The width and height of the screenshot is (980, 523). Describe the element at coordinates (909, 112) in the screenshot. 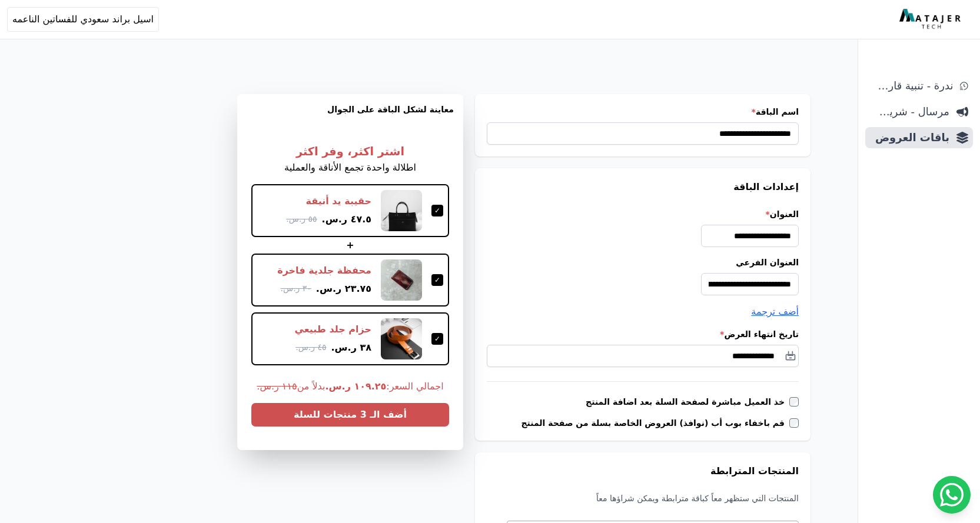

I see `span: مرسال - شريط دعاية` at that location.